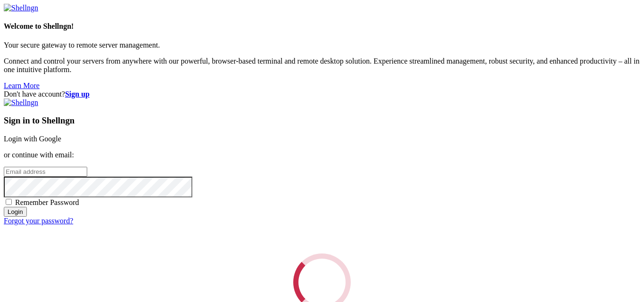 This screenshot has height=302, width=644. What do you see at coordinates (322, 45) in the screenshot?
I see `p: Your secure gateway to remote server management.` at bounding box center [322, 45].